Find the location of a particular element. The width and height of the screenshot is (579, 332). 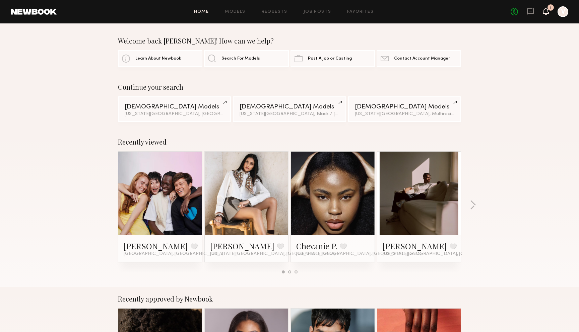

span: Search For Models is located at coordinates (241, 59).